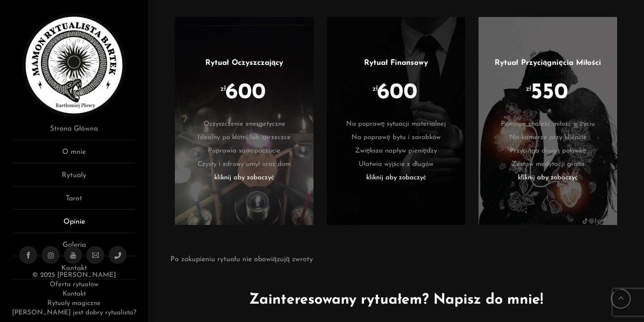  What do you see at coordinates (74, 248) in the screenshot?
I see `a: Galeria` at bounding box center [74, 248].